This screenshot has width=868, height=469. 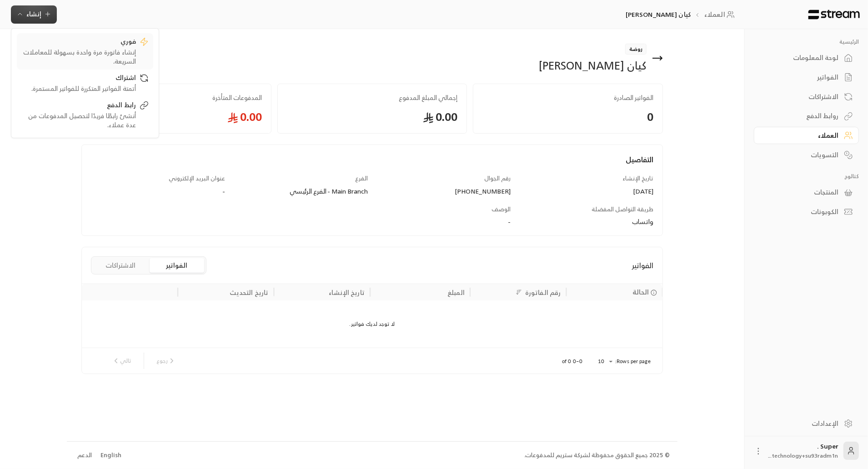 I want to click on span: إنشاء, so click(x=34, y=13).